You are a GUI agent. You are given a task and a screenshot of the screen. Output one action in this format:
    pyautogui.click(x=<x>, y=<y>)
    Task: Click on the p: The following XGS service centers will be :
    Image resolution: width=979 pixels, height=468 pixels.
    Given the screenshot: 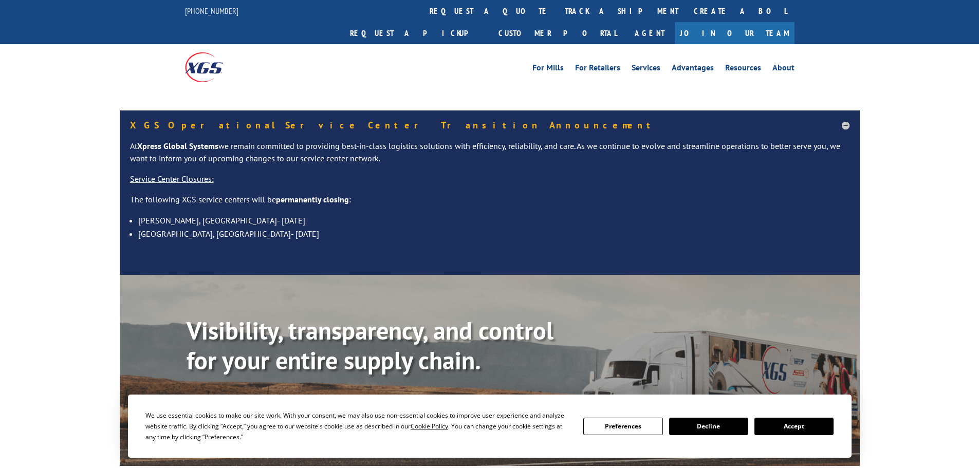 What is the action you would take?
    pyautogui.click(x=490, y=204)
    